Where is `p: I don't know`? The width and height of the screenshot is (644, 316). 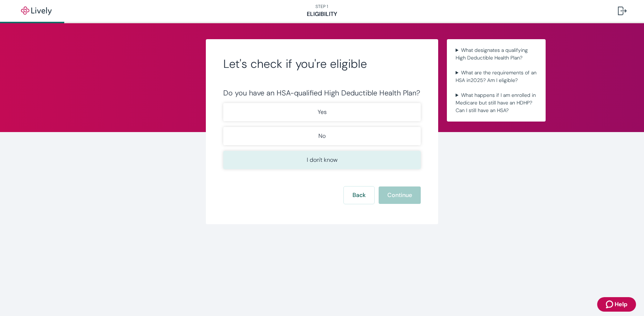 p: I don't know is located at coordinates (322, 160).